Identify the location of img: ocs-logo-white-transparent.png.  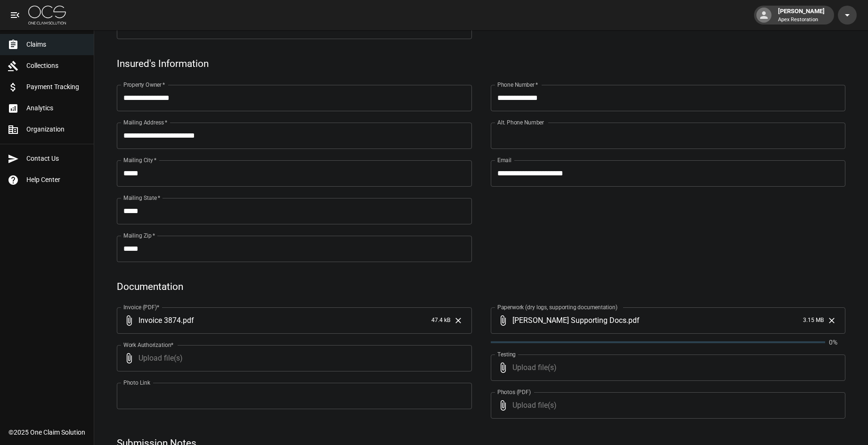
(47, 15).